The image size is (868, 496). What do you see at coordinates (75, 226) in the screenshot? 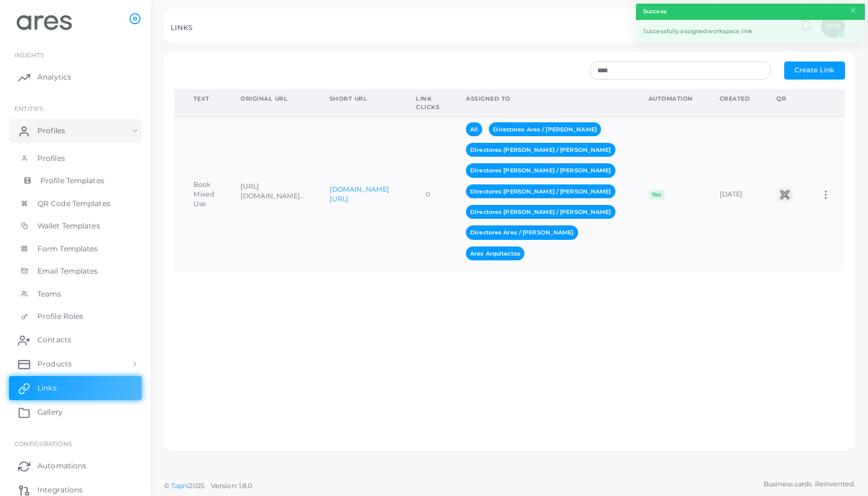
I see `a: Wallet Templates` at bounding box center [75, 226].